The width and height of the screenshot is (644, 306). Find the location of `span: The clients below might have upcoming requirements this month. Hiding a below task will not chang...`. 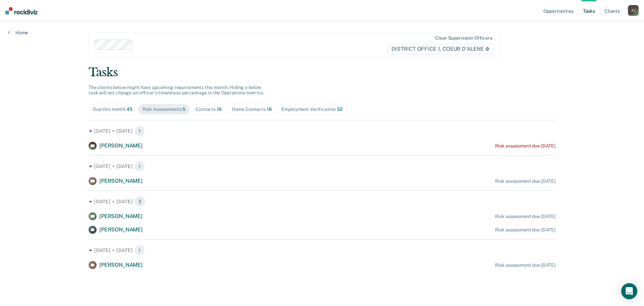

span: The clients below might have upcoming requirements this month. Hiding a below task will not chang... is located at coordinates (176, 90).